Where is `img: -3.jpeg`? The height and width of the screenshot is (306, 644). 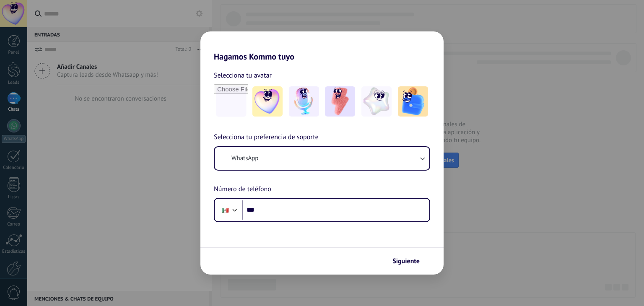
img: -3.jpeg is located at coordinates (340, 101).